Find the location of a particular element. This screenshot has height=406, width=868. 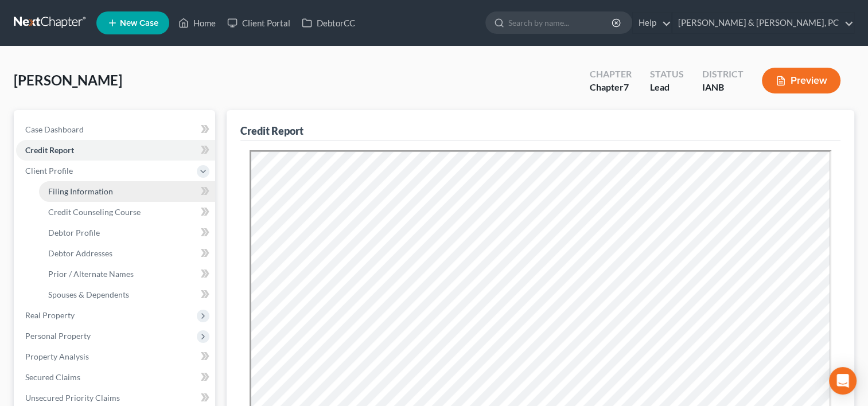

span: Case Dashboard is located at coordinates (54, 129).